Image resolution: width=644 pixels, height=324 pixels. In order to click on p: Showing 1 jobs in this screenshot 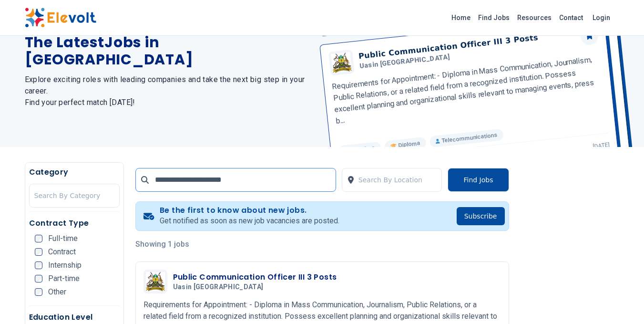, I will do `click(322, 244)`.